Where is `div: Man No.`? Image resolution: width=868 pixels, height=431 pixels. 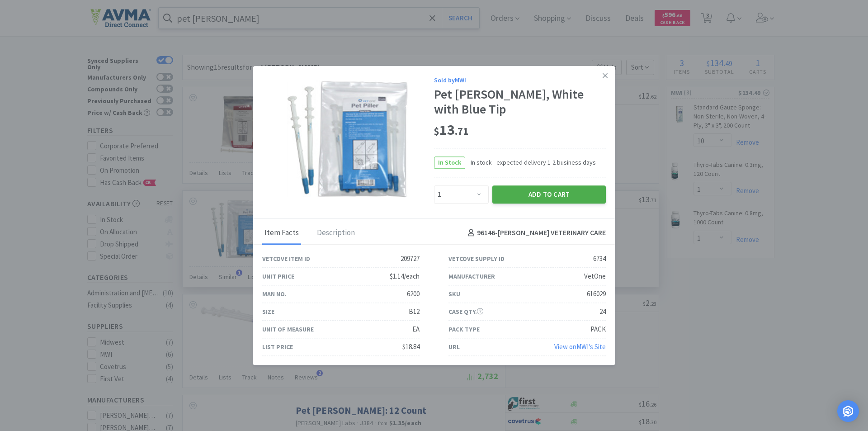
div: Man No. is located at coordinates (274, 293).